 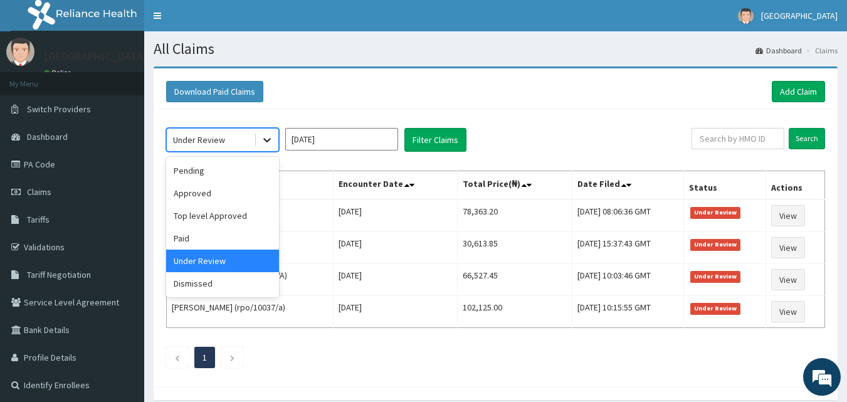 I want to click on div: Minimize live chat window, so click(x=221, y=21).